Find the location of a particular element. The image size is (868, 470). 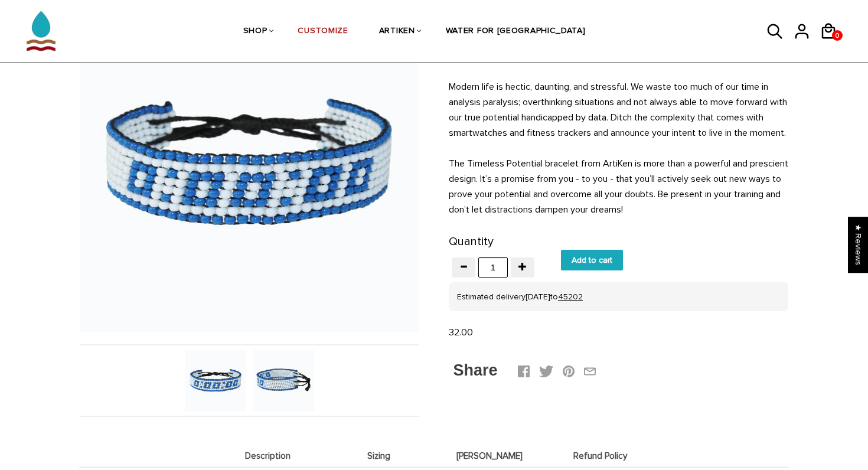

span: Sizing is located at coordinates (379, 456).